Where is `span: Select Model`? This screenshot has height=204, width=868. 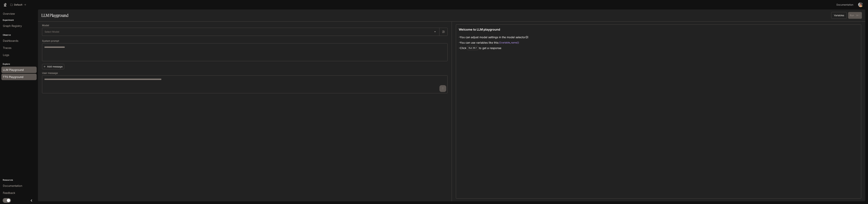 span: Select Model is located at coordinates (52, 32).